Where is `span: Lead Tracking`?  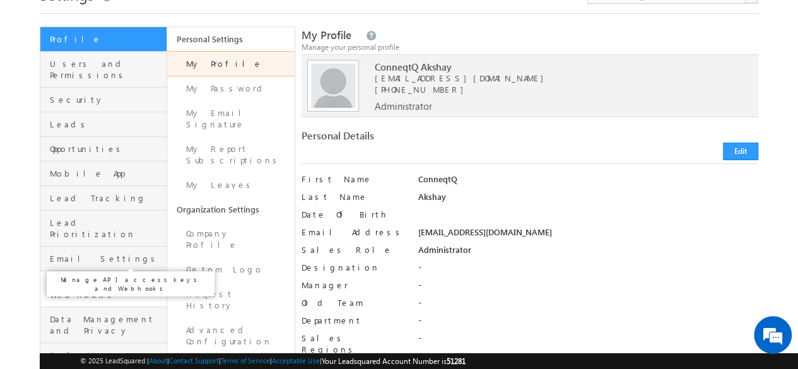 span: Lead Tracking is located at coordinates (107, 198).